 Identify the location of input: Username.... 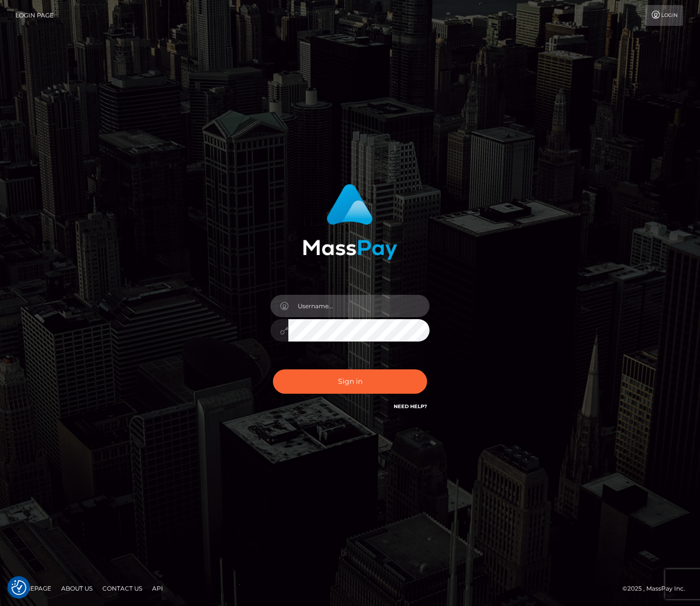
(359, 306).